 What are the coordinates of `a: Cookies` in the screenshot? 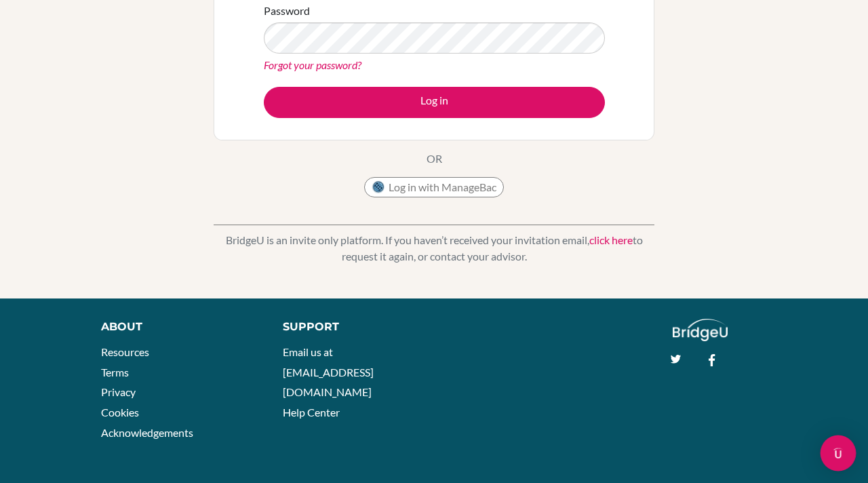 It's located at (120, 412).